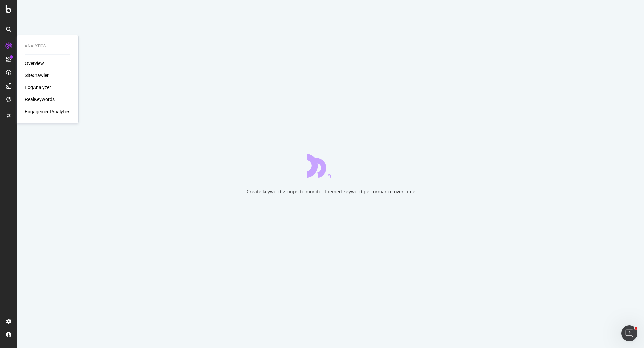  I want to click on div: SiteCrawler, so click(36, 76).